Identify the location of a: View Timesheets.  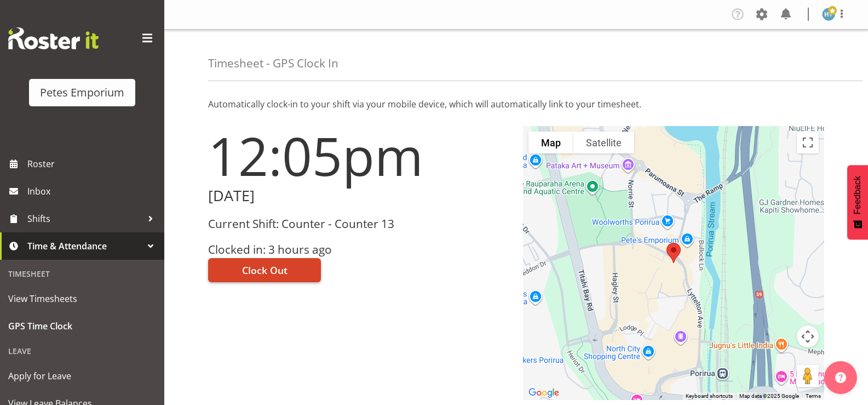
(82, 299).